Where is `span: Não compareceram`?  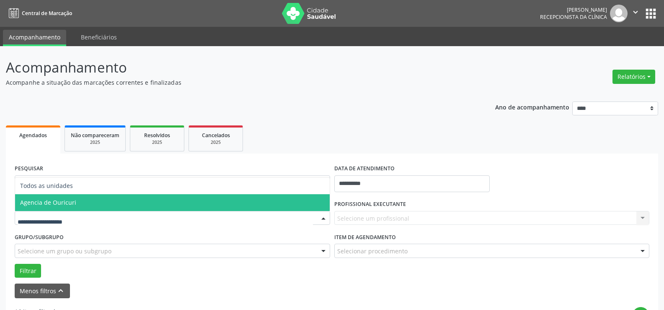 span: Não compareceram is located at coordinates (95, 135).